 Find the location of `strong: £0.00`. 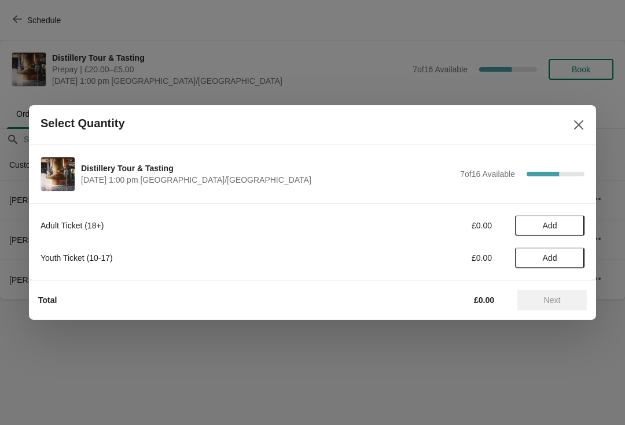

strong: £0.00 is located at coordinates (484, 300).